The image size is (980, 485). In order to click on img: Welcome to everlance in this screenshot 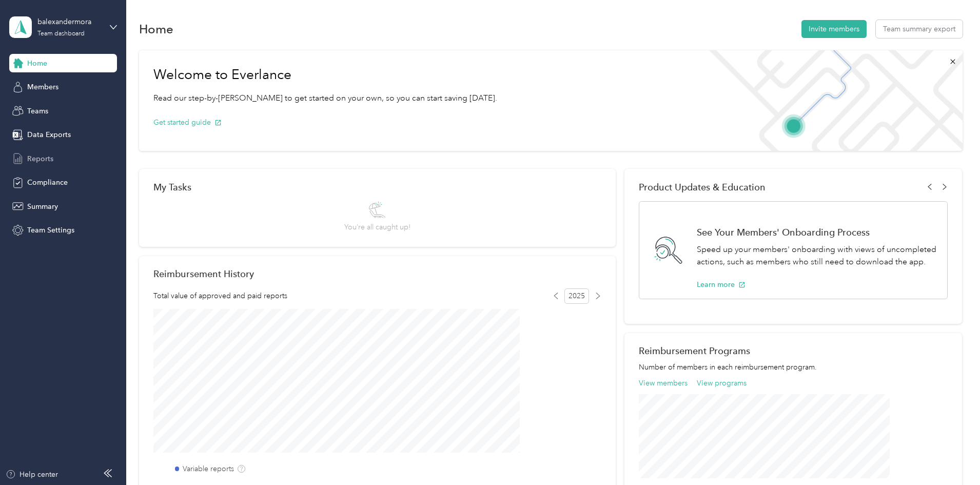, I will do `click(830, 100)`.